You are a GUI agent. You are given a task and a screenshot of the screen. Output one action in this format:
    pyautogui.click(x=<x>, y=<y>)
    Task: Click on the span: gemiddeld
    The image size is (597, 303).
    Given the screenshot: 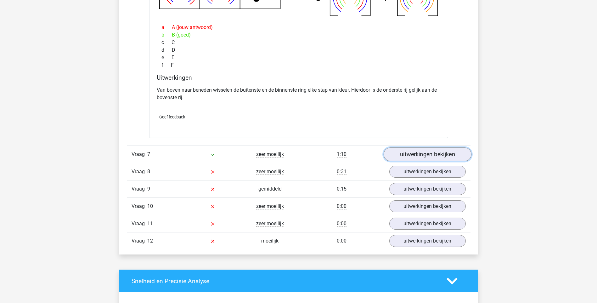 What is the action you would take?
    pyautogui.click(x=270, y=189)
    